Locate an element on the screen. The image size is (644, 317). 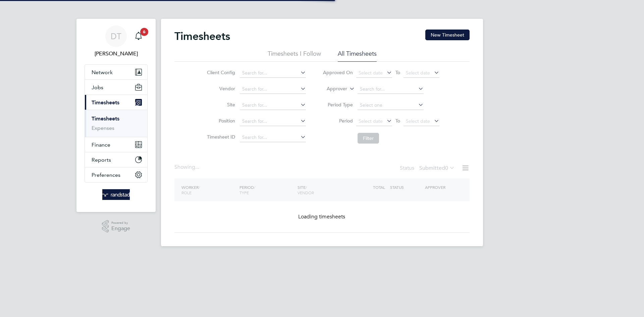
div: Showing is located at coordinates (187, 167).